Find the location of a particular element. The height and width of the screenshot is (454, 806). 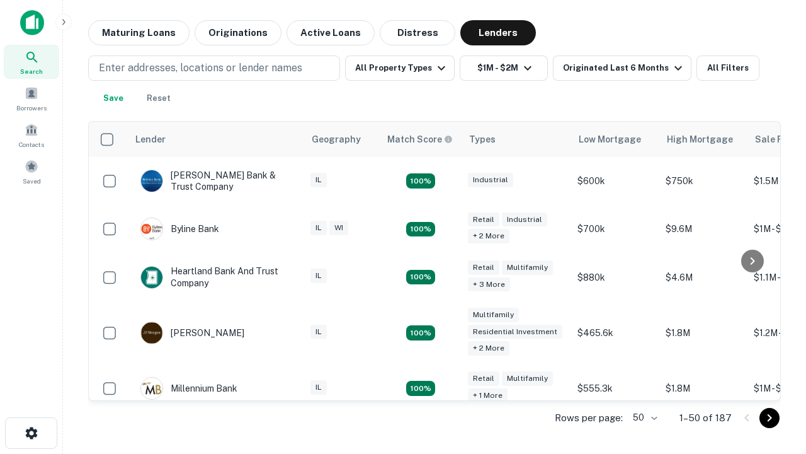

a: Saved is located at coordinates (31, 171).